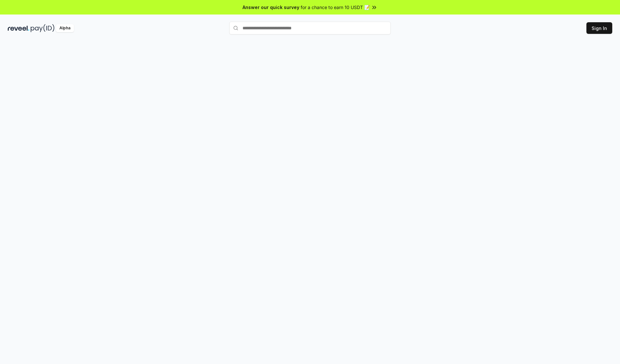  Describe the element at coordinates (271, 7) in the screenshot. I see `span: Answer our quick survey` at that location.